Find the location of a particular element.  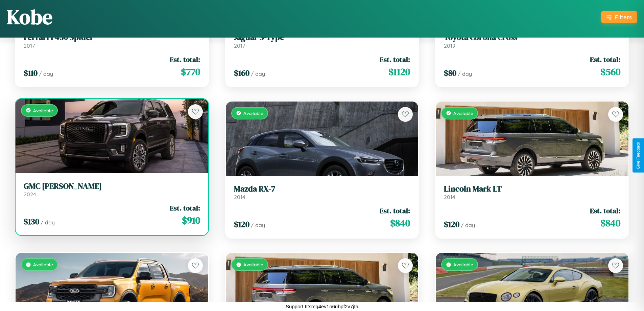

span: $ 560 is located at coordinates (610, 71).